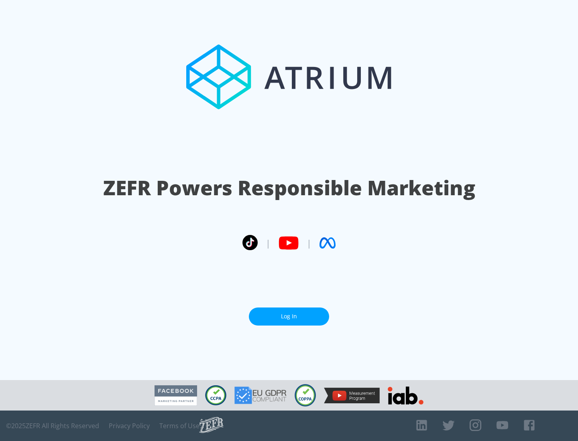  What do you see at coordinates (305, 396) in the screenshot?
I see `img: COPPA Compliant` at bounding box center [305, 396].